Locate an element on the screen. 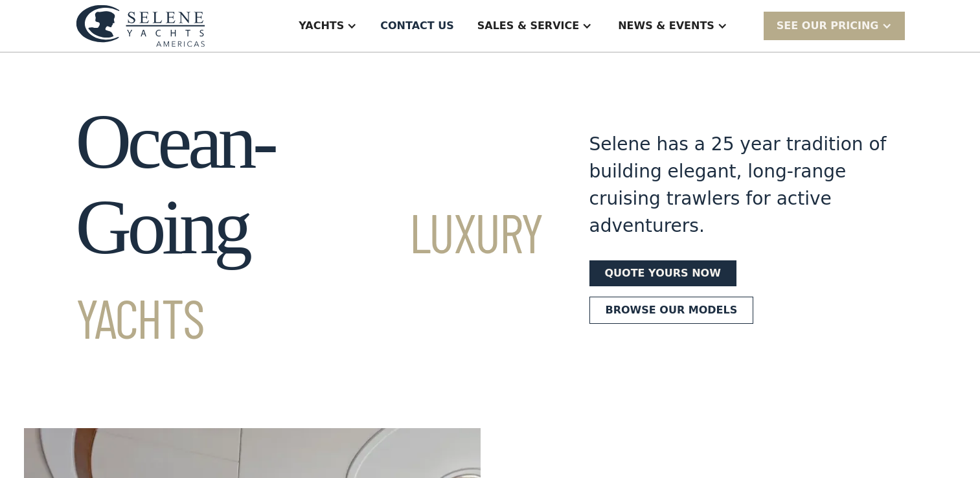 The height and width of the screenshot is (478, 980). a: Browse our models is located at coordinates (672, 311).